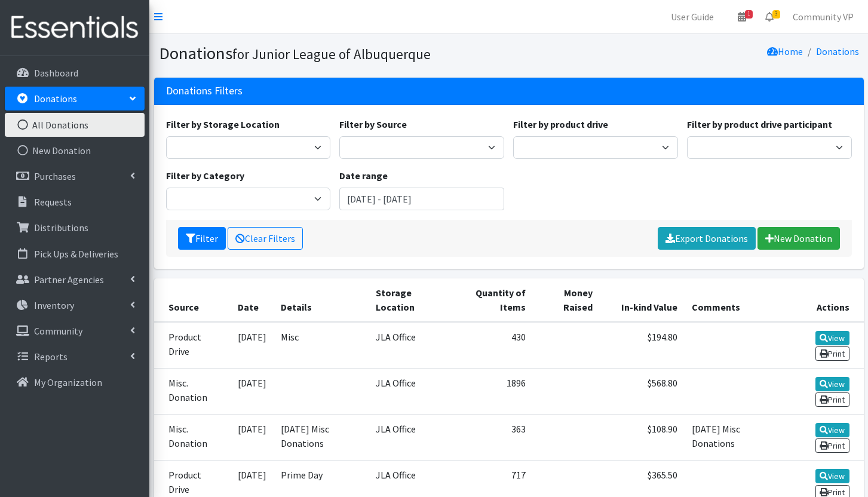 The width and height of the screenshot is (868, 497). What do you see at coordinates (692, 17) in the screenshot?
I see `a: User Guide` at bounding box center [692, 17].